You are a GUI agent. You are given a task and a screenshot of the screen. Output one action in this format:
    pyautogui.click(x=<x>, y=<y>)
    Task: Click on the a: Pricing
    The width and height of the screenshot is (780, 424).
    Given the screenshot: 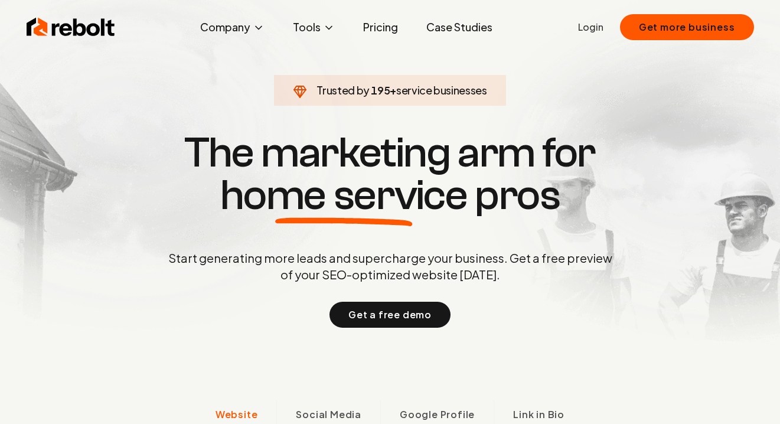 What is the action you would take?
    pyautogui.click(x=380, y=27)
    